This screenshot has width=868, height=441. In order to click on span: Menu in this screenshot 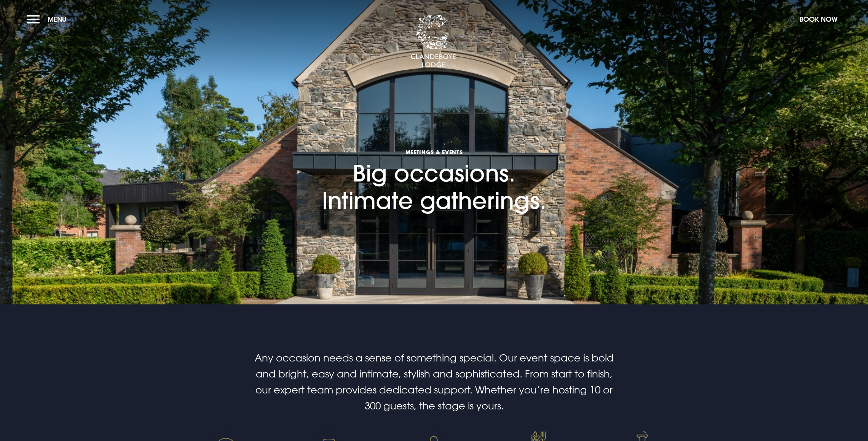, I will do `click(57, 19)`.